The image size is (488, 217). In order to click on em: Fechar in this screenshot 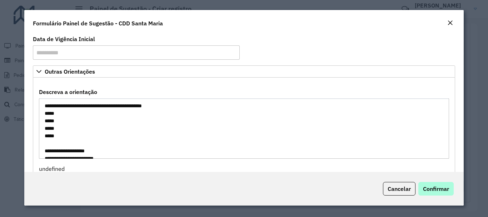, I will do `click(450, 23)`.